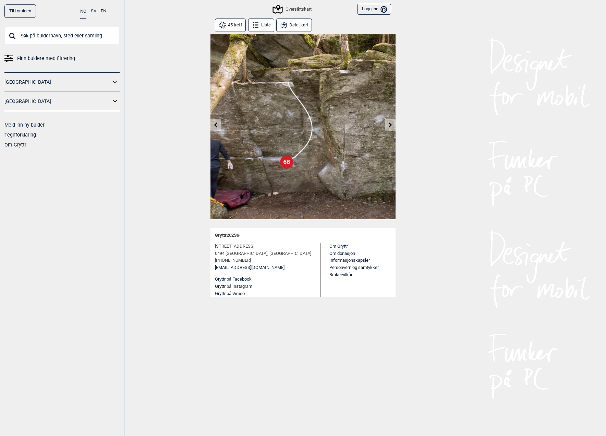 This screenshot has width=606, height=436. What do you see at coordinates (294, 25) in the screenshot?
I see `button: Detaljkart` at bounding box center [294, 25].